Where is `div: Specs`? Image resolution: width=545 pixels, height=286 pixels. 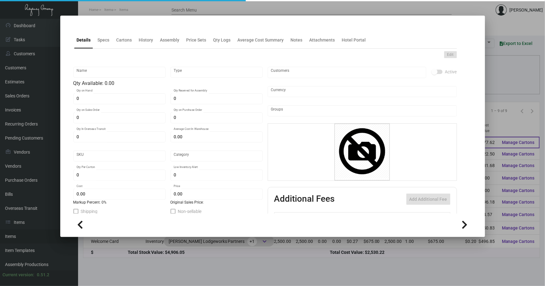
div: Specs is located at coordinates (104, 40).